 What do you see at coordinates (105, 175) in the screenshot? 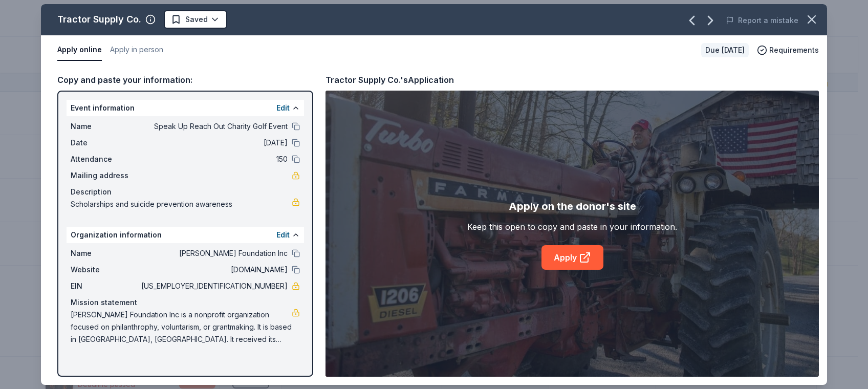
I see `span: Mailing address` at bounding box center [105, 175].